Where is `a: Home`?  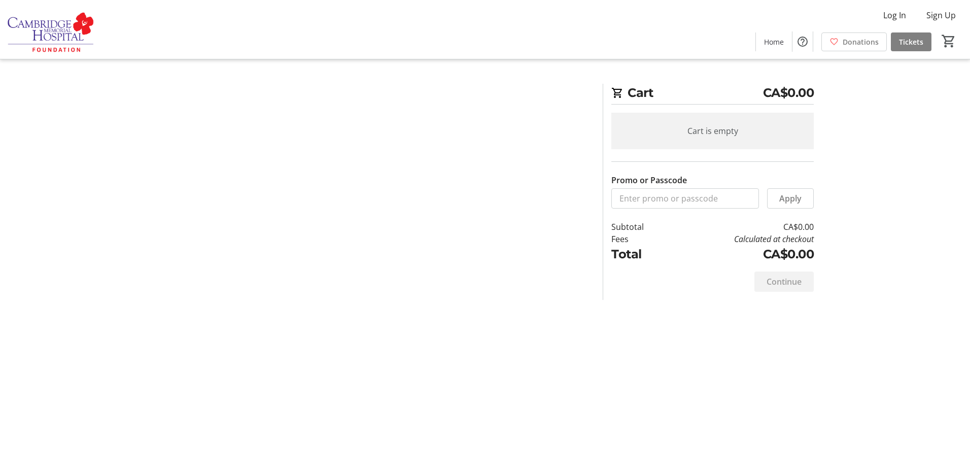 a: Home is located at coordinates (773, 42).